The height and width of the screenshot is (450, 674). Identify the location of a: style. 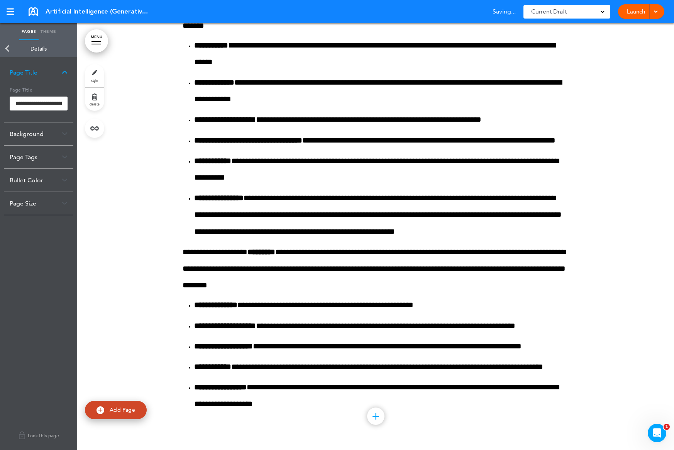
(95, 76).